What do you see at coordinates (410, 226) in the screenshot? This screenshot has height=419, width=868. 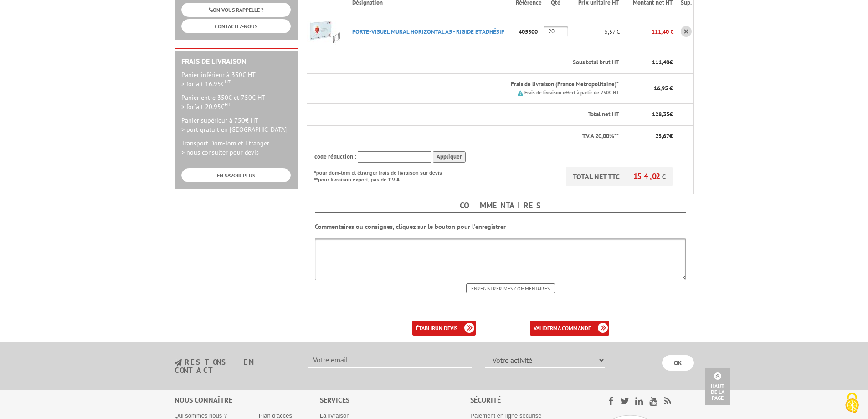 I see `b: Commentaires ou consignes, cliquez sur le bouton pour l'enregistrer` at bounding box center [410, 226].